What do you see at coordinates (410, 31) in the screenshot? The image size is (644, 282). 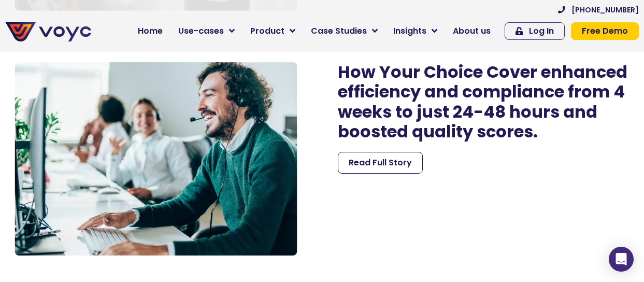 I see `span: Insights` at bounding box center [410, 31].